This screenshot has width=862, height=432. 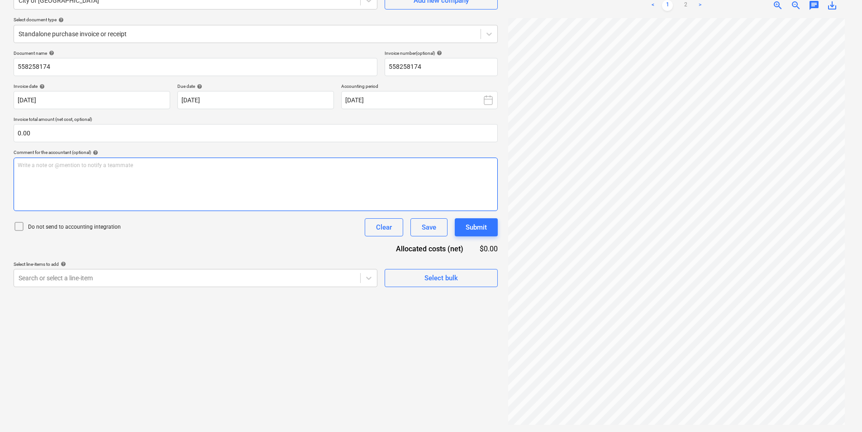 What do you see at coordinates (74, 227) in the screenshot?
I see `p: Do not send to accounting integration` at bounding box center [74, 227].